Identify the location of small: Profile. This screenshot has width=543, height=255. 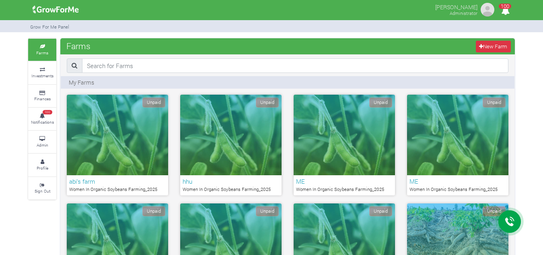
(42, 168).